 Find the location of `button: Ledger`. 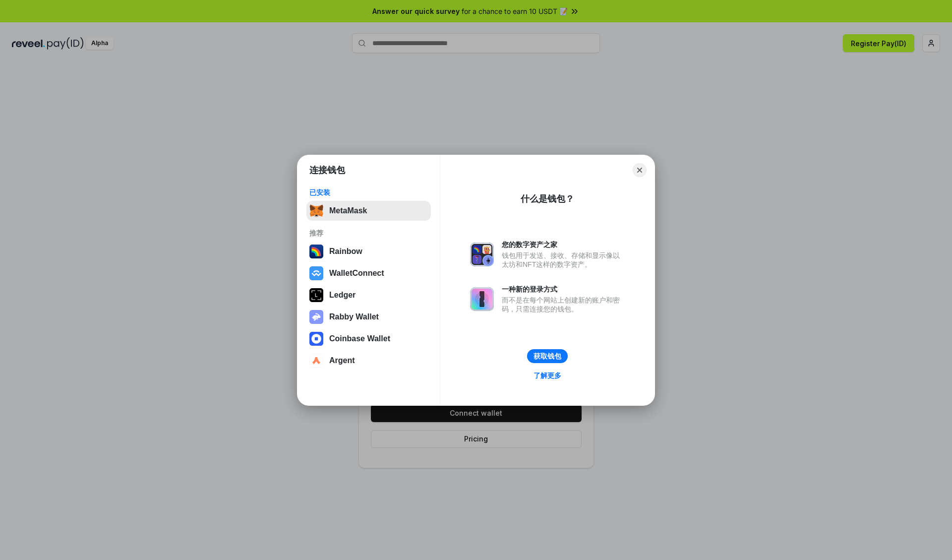

button: Ledger is located at coordinates (368, 295).